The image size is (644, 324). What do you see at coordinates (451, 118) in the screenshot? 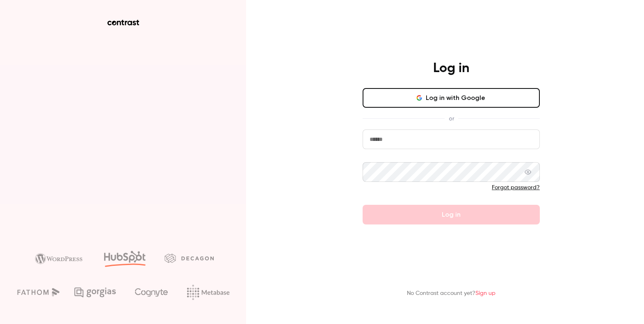
I see `span: or` at bounding box center [451, 118].